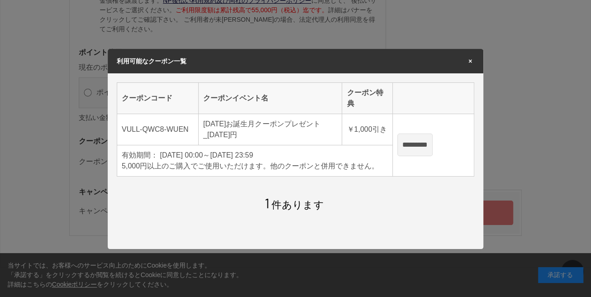  Describe the element at coordinates (267, 203) in the screenshot. I see `span: 1` at that location.